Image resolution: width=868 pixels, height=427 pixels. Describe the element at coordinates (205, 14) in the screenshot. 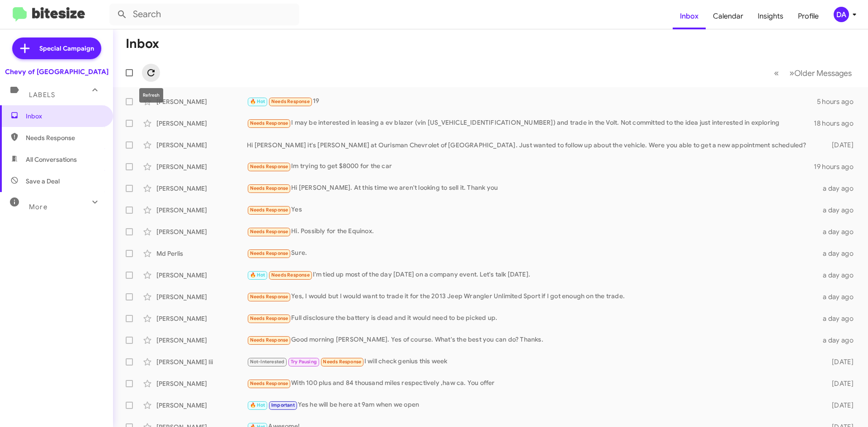

I see `input: Search` at that location.